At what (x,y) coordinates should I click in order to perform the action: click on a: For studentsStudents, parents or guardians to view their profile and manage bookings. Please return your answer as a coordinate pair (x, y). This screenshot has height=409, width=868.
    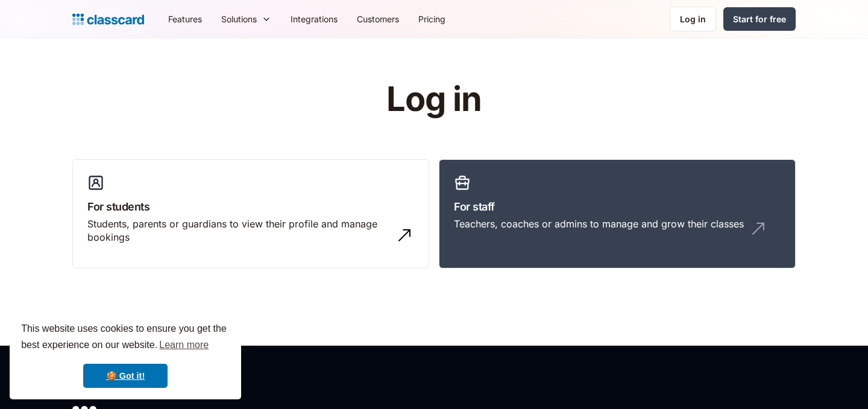
    Looking at the image, I should click on (251, 214).